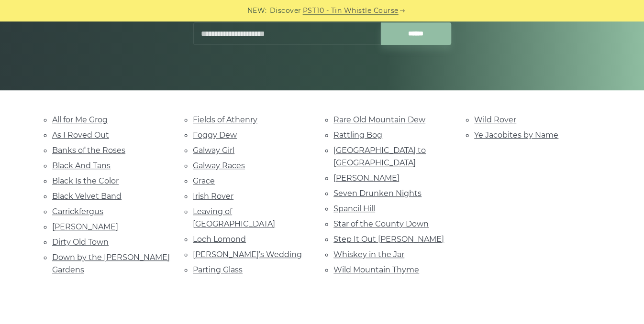 The image size is (644, 324). I want to click on a: Ye Jacobites by Name, so click(516, 135).